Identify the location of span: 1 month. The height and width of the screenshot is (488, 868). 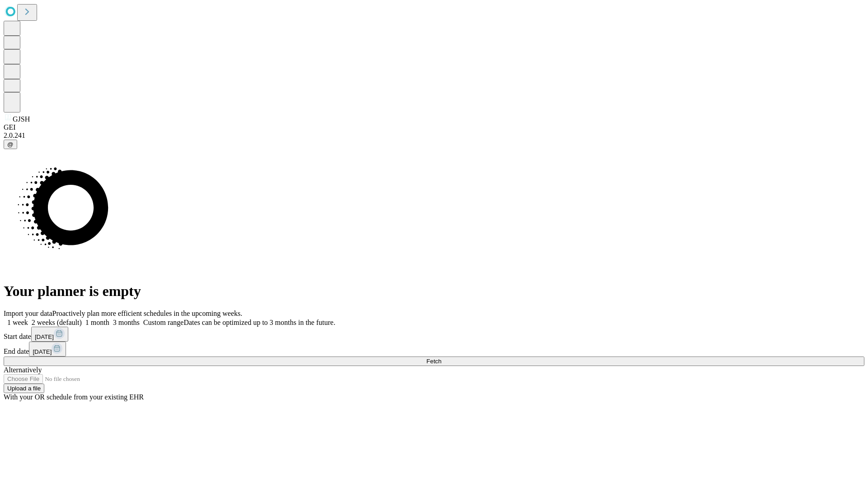
(97, 322).